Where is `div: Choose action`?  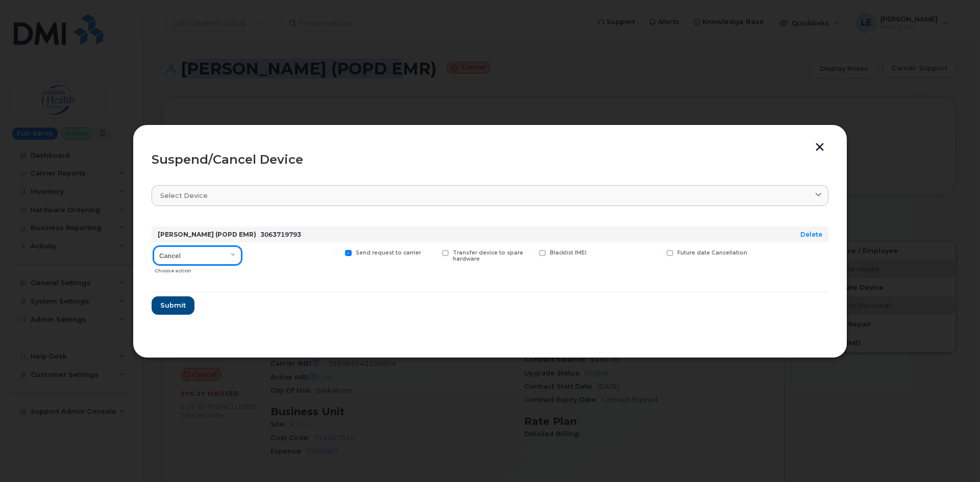
div: Choose action is located at coordinates (198, 269).